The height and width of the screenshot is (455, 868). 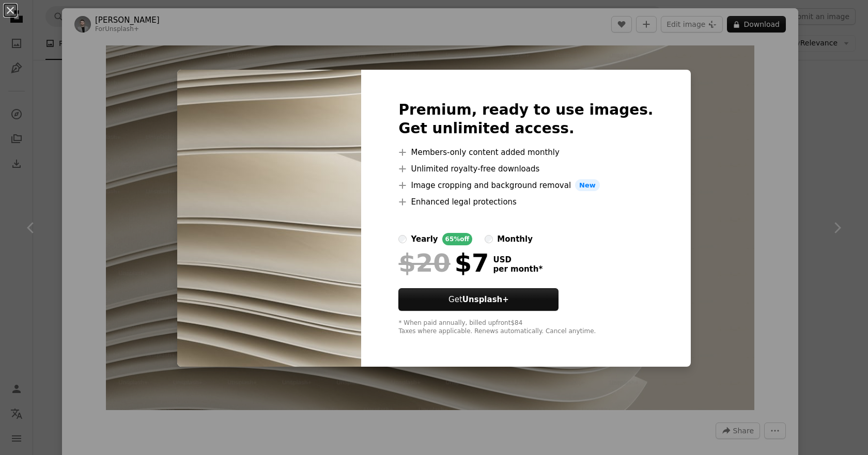 What do you see at coordinates (458, 239) in the screenshot?
I see `div: 65% off` at bounding box center [458, 239].